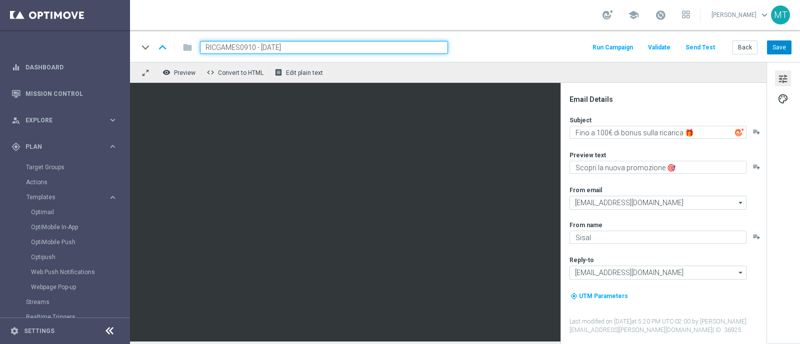 Image resolution: width=800 pixels, height=344 pixels. Describe the element at coordinates (16, 147) in the screenshot. I see `i: gps_fixed` at that location.